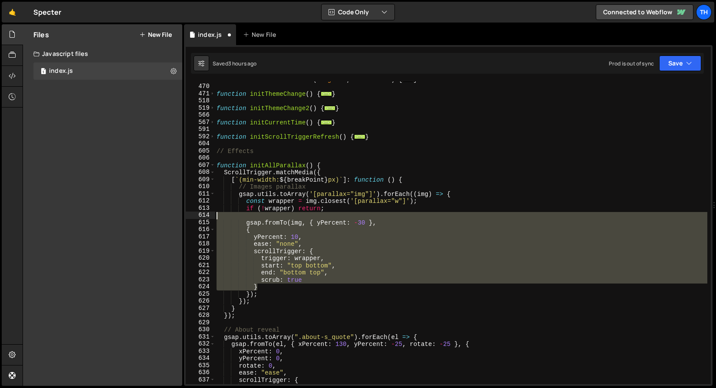 The width and height of the screenshot is (716, 388). Describe the element at coordinates (200, 380) in the screenshot. I see `div: 637` at that location.